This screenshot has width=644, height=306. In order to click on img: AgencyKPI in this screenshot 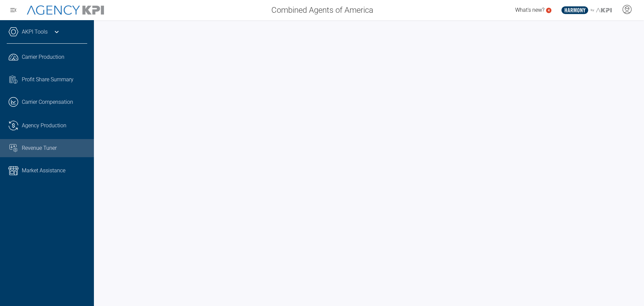, I will do `click(65, 10)`.